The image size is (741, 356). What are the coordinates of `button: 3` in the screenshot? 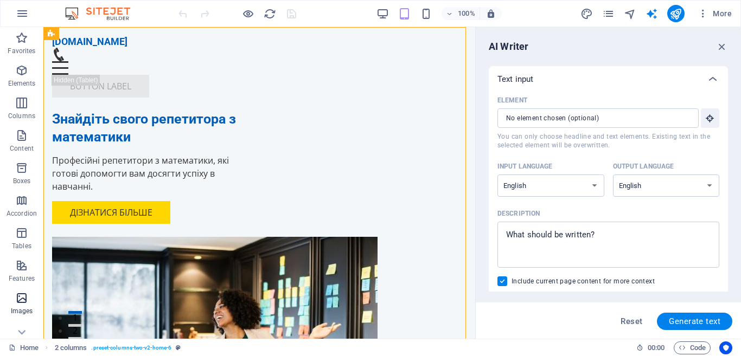 It's located at (31, 311).